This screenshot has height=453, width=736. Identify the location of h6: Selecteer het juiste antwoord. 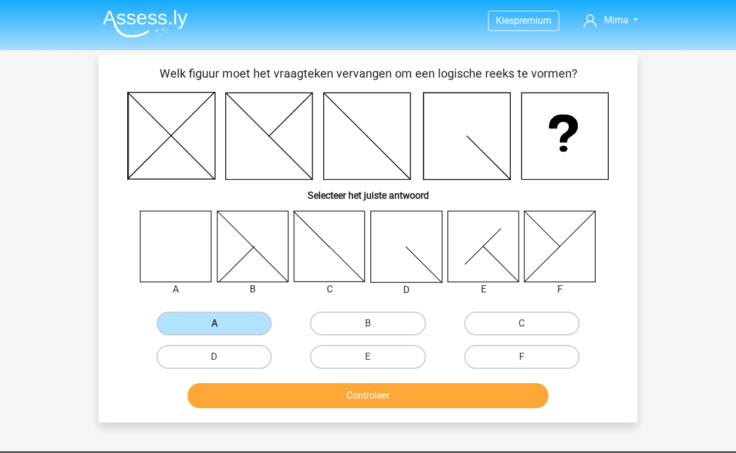
(368, 191).